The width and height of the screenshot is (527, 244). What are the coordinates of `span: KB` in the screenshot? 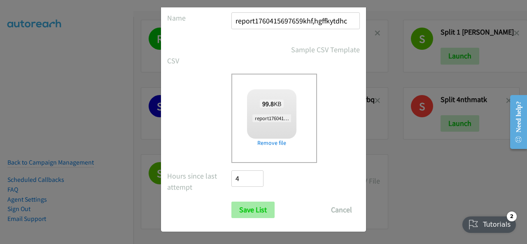 It's located at (272, 104).